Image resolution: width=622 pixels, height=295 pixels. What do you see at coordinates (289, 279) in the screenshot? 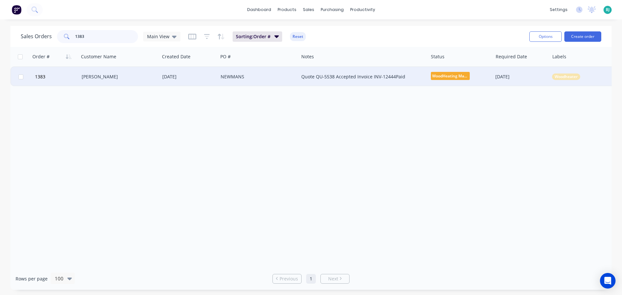
I see `span: Previous` at bounding box center [289, 279].